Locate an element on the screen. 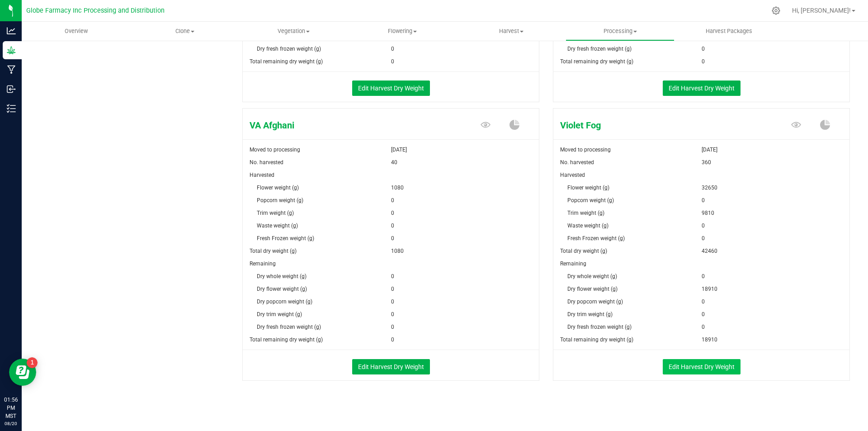  inline-svg: Analytics is located at coordinates (12, 31).